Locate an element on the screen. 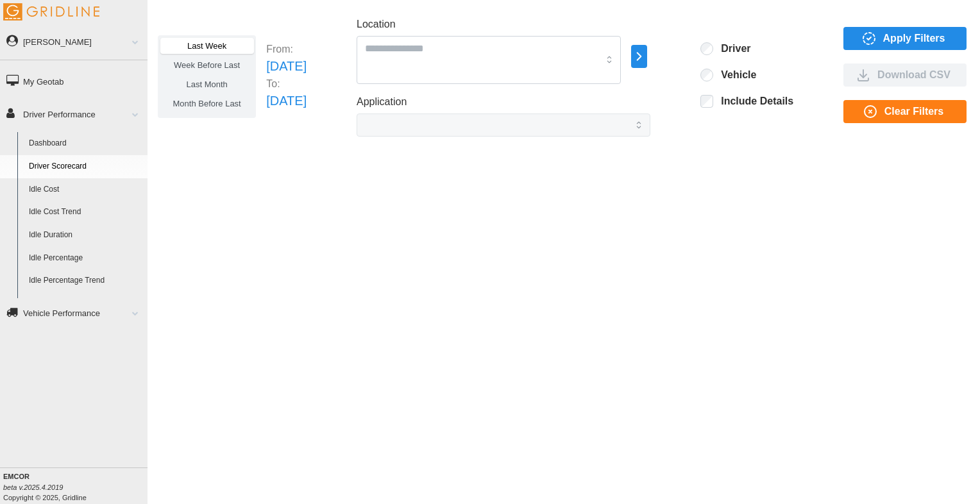  b: EMCOR is located at coordinates (16, 476).